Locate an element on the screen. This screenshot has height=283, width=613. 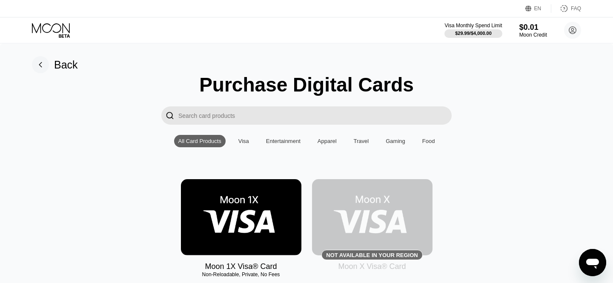
div: Visa Monthly Spend Limit$29.99/$4,000.00 is located at coordinates (473, 30).